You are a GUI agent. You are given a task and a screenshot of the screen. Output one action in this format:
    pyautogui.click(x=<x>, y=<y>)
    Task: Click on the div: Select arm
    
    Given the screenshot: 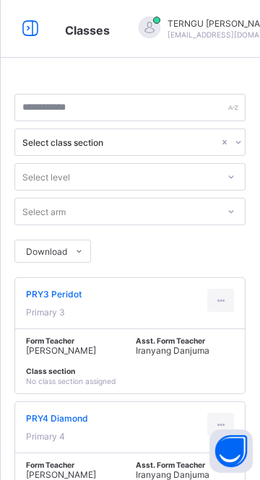 What is the action you would take?
    pyautogui.click(x=44, y=212)
    